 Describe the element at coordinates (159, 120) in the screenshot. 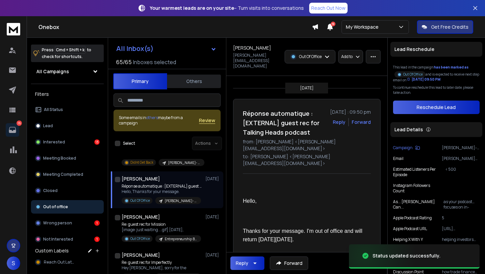

I see `div: Some emails in maybe from a campaign` at that location.